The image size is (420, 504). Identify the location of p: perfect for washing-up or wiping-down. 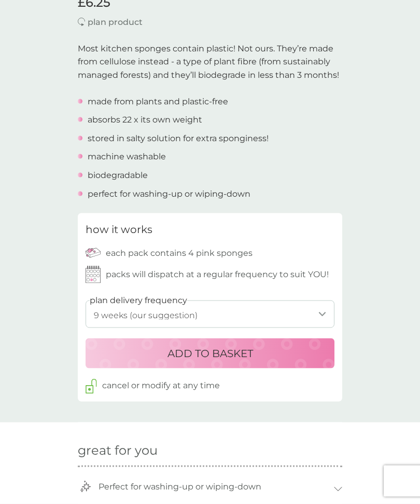
(169, 194).